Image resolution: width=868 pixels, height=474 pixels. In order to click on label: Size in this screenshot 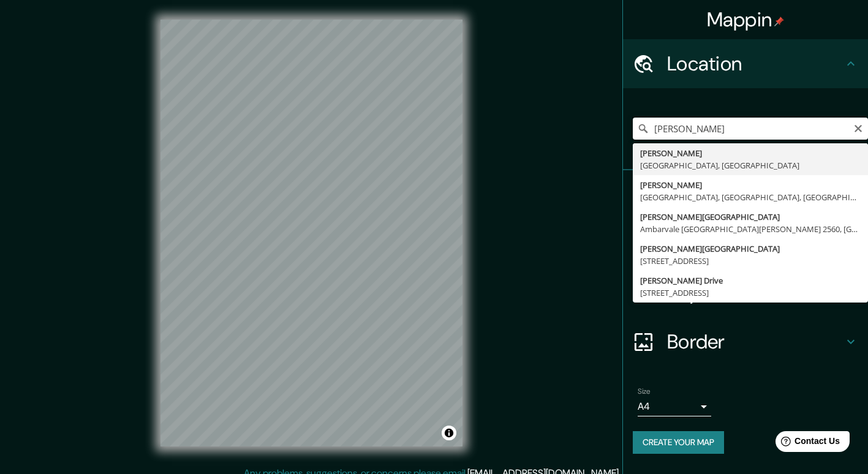, I will do `click(644, 391)`.